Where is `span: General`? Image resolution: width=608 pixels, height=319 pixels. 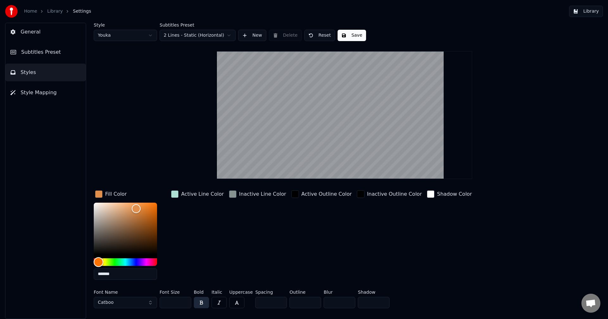 span: General is located at coordinates (30, 32).